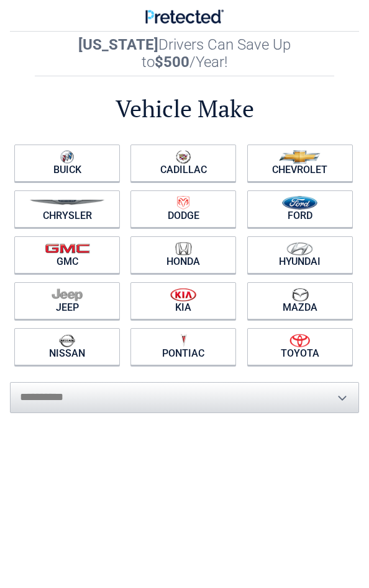 This screenshot has height=588, width=369. Describe the element at coordinates (172, 62) in the screenshot. I see `b: $500` at that location.